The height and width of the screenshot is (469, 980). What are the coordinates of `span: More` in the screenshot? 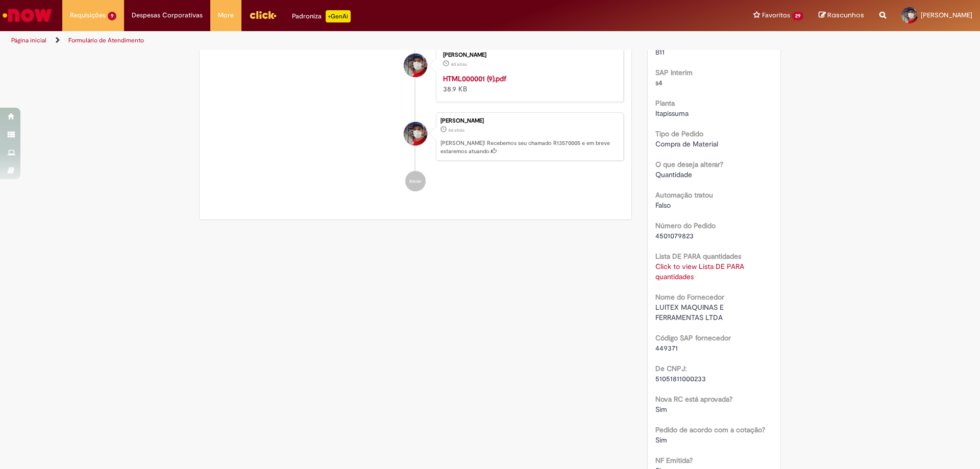 It's located at (225, 15).